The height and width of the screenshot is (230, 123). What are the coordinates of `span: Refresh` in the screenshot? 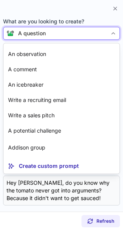 It's located at (105, 221).